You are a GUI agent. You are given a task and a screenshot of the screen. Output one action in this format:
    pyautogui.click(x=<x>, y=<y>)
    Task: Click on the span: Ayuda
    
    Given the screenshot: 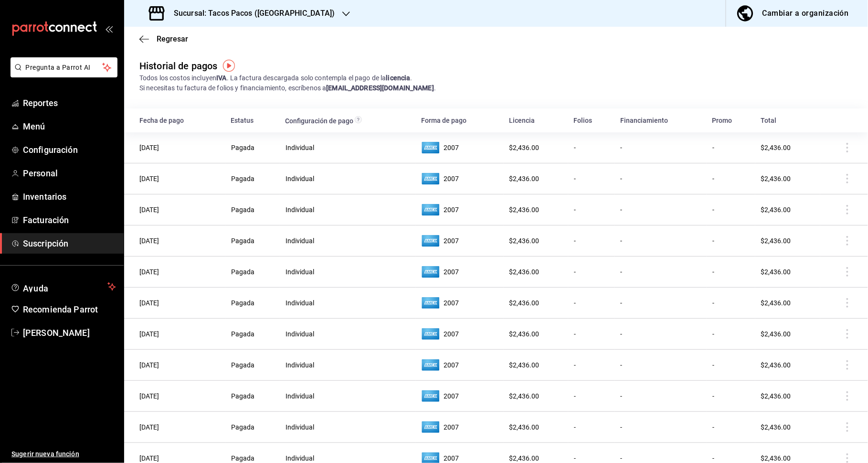 What is the action you would take?
    pyautogui.click(x=63, y=287)
    